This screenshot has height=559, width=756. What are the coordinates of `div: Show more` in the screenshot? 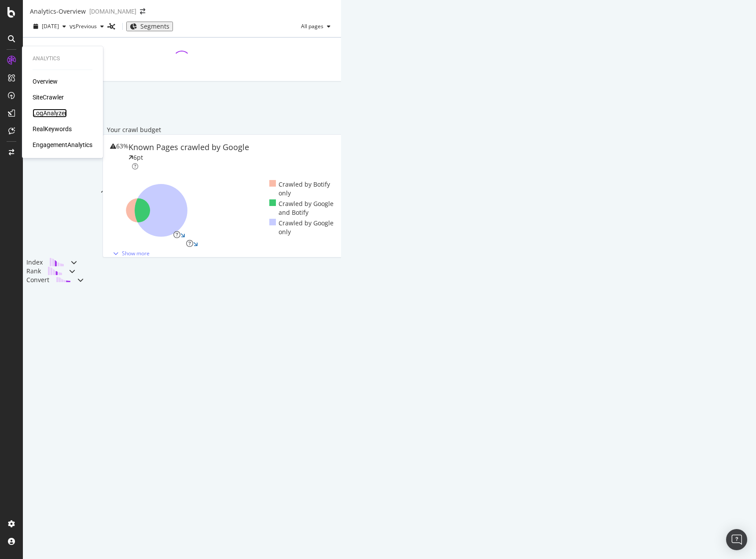 It's located at (135, 253).